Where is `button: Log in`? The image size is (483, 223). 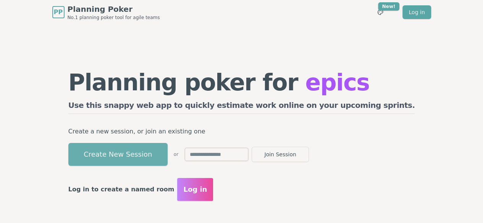
button: Log in is located at coordinates (195, 190).